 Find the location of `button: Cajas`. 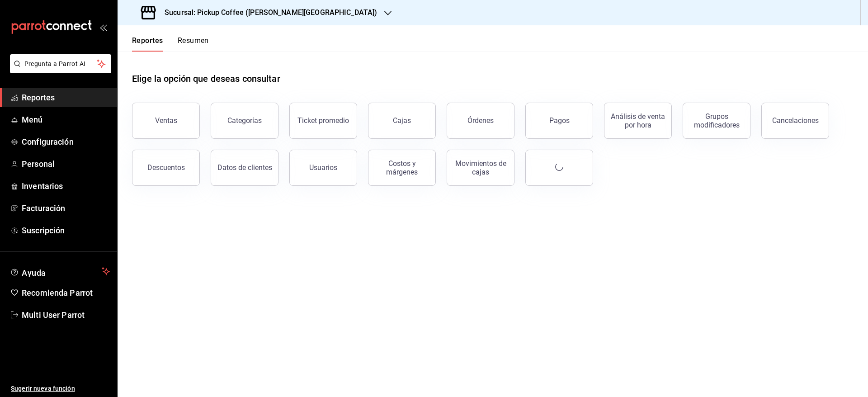

button: Cajas is located at coordinates (402, 121).